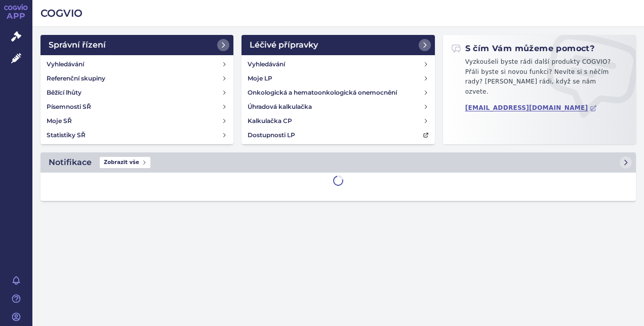  Describe the element at coordinates (322, 93) in the screenshot. I see `h4: Onkologická a hematoonkologická onemocnění` at that location.